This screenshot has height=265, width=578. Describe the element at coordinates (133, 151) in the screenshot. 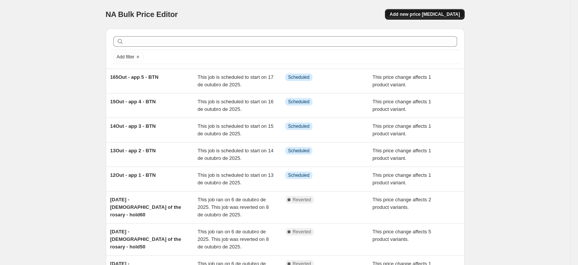

I see `span: 13Out - app 2 - BTN` at that location.